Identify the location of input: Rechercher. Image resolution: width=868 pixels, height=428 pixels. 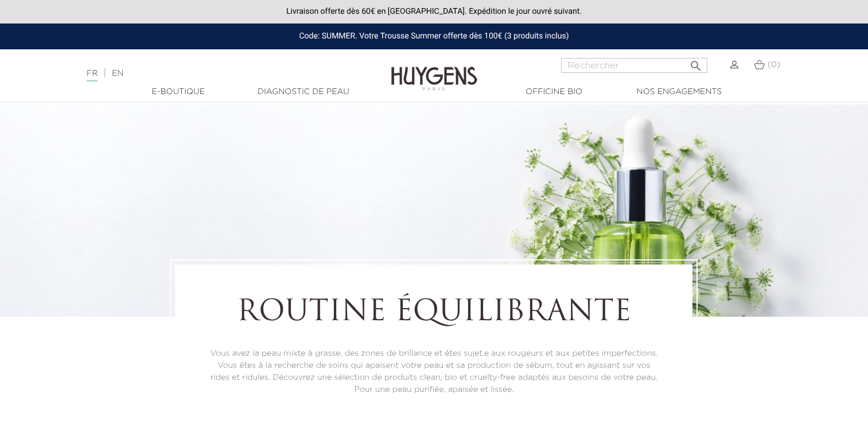
(633, 65).